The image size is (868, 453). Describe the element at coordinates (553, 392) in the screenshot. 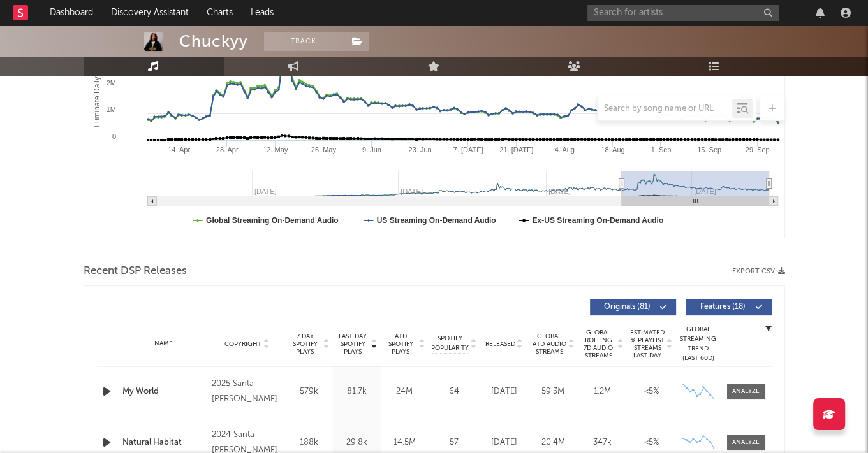

I see `div: 59.3M` at that location.